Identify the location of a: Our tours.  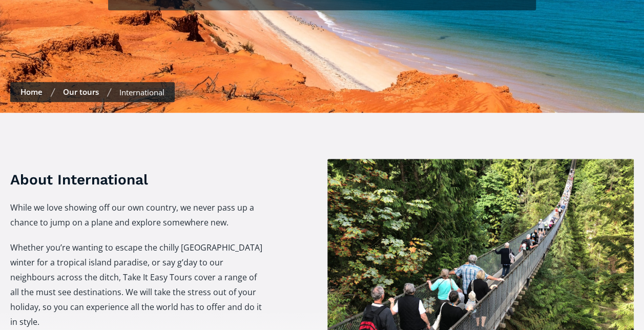
(81, 91).